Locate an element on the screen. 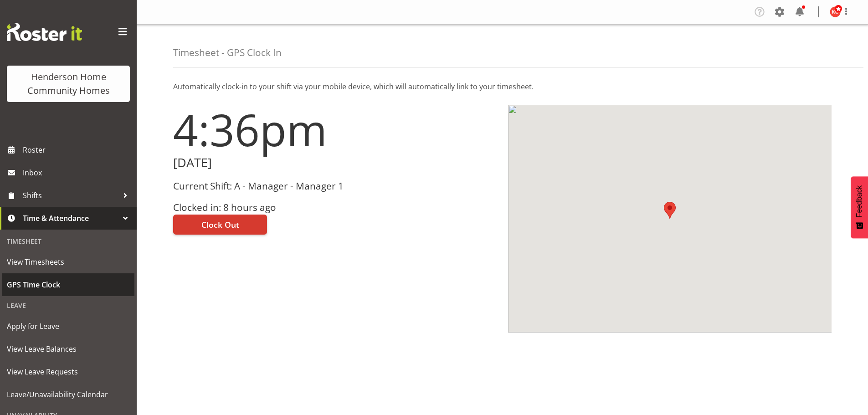  span: Time & Attendance is located at coordinates (70, 218).